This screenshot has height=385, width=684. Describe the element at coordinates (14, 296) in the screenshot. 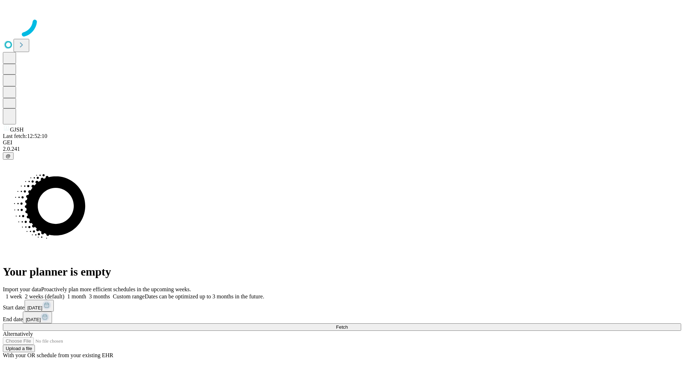

I see `span: 1 week` at that location.